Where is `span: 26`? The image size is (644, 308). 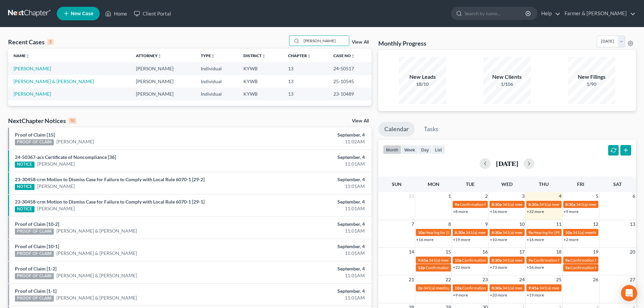 span: 26 is located at coordinates (595, 280).